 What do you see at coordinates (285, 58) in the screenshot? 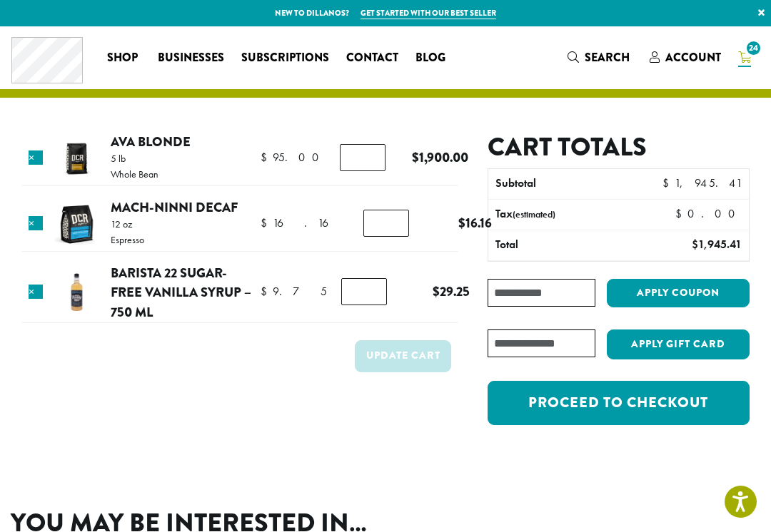
I see `span: Subscriptions` at bounding box center [285, 58].